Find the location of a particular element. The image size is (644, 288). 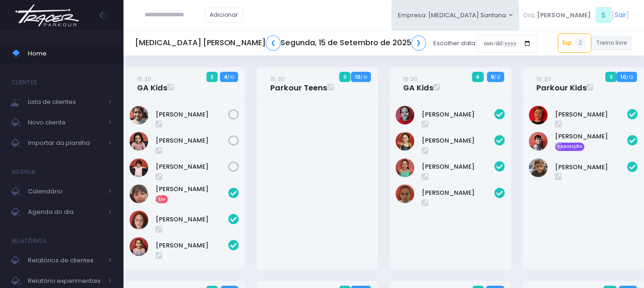

a: Sair is located at coordinates (620, 15).